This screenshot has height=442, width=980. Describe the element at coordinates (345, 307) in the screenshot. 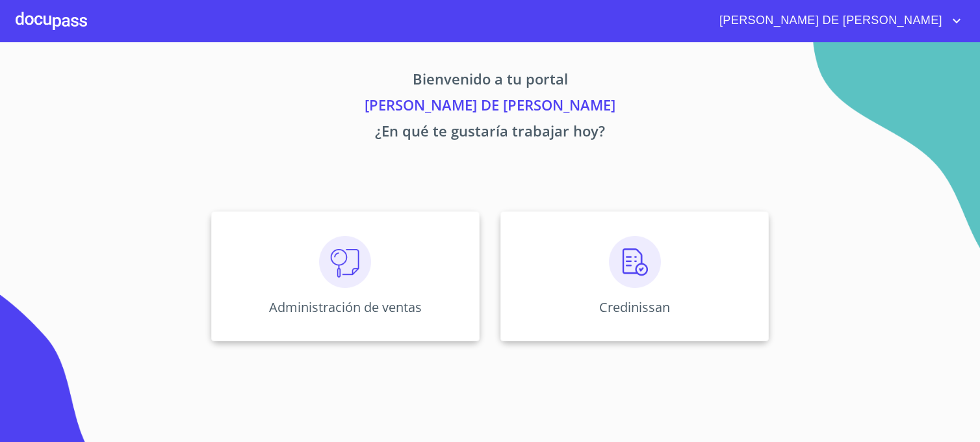

I see `p: Administración de ventas` at that location.